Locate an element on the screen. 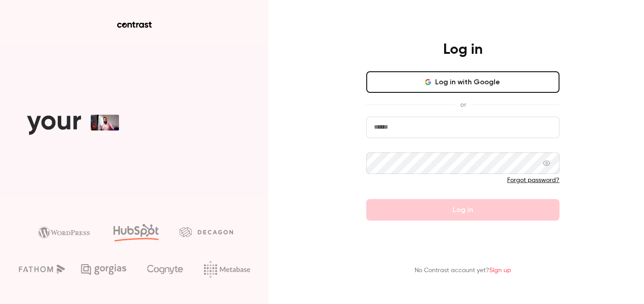 This screenshot has height=304, width=644. a: Sign up is located at coordinates (500, 270).